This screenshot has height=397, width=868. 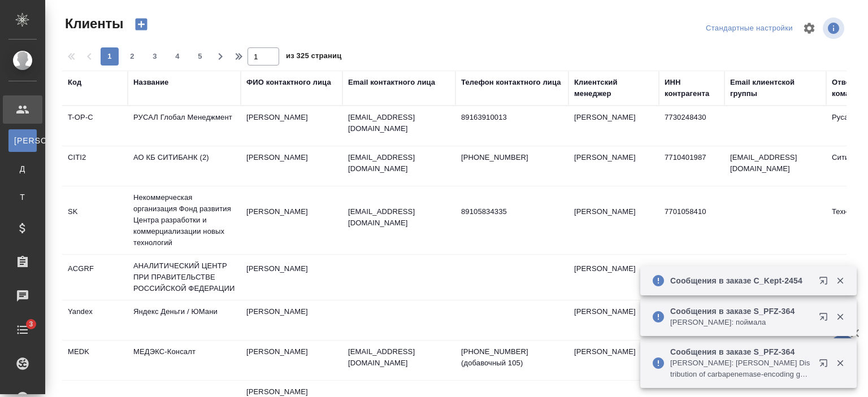 What do you see at coordinates (313, 57) in the screenshot?
I see `span: из 325 страниц` at bounding box center [313, 57].